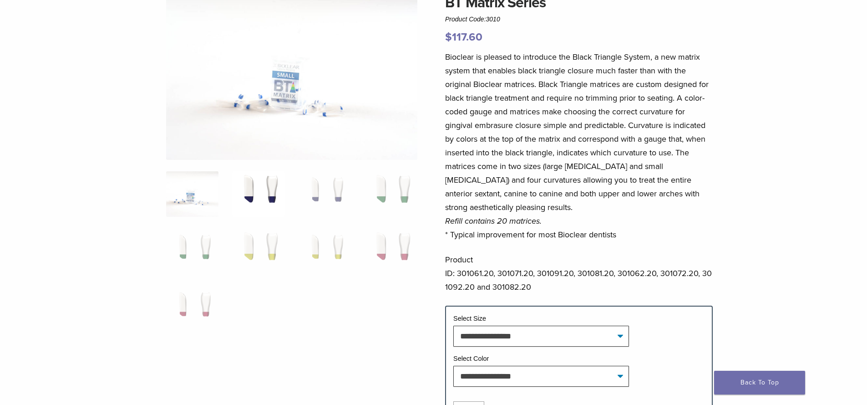 This screenshot has width=867, height=405. I want to click on bdi: 117.60, so click(464, 37).